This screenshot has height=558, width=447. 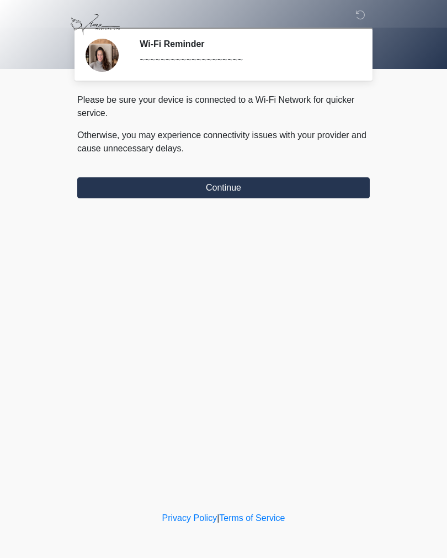 What do you see at coordinates (95, 24) in the screenshot?
I see `img: Viona Medical Spa Logo` at bounding box center [95, 24].